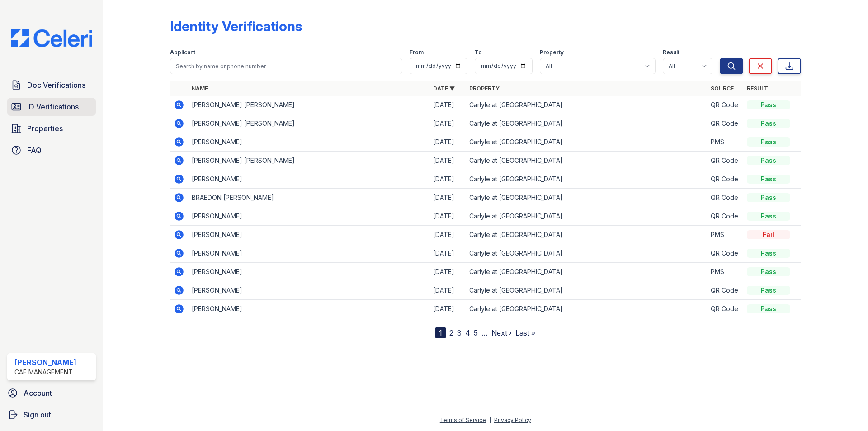 This screenshot has width=868, height=431. Describe the element at coordinates (51, 107) in the screenshot. I see `a: ID Verifications` at that location.